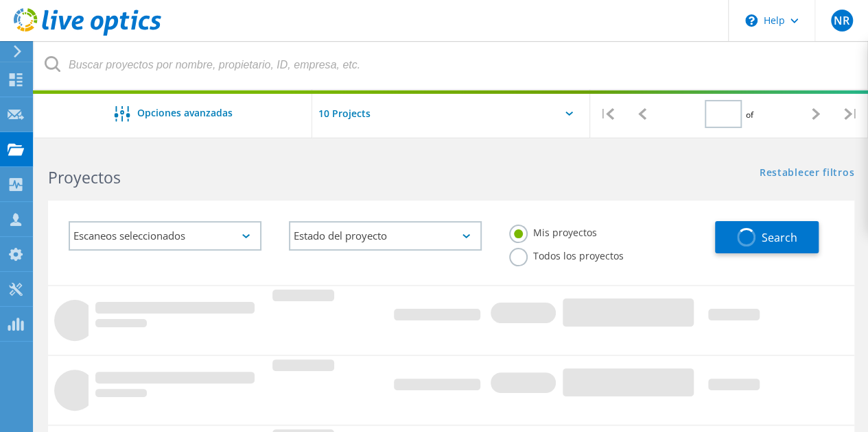 This screenshot has width=868, height=432. What do you see at coordinates (184, 113) in the screenshot?
I see `span: Opciones avanzadas` at bounding box center [184, 113].